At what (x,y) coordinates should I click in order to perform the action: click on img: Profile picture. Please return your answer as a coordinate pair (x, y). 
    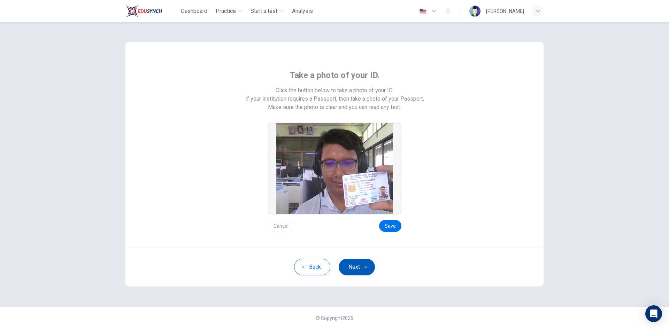
    Looking at the image, I should click on (475, 11).